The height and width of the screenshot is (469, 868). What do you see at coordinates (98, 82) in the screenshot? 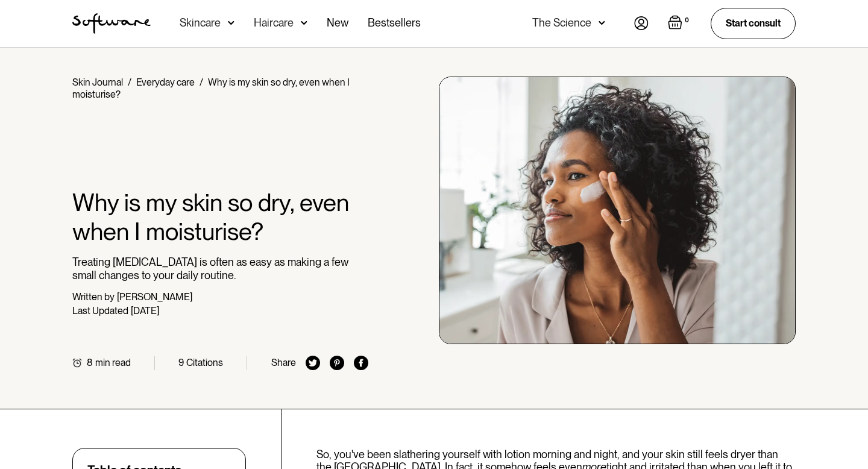
I see `a: Skin Journal` at bounding box center [98, 82].